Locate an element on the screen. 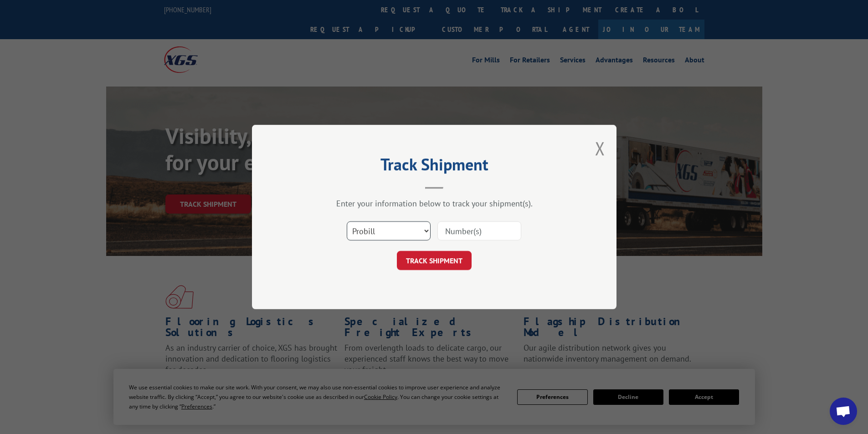 The image size is (868, 434). div: Enter your information below to track your shipment(s). is located at coordinates (434, 203).